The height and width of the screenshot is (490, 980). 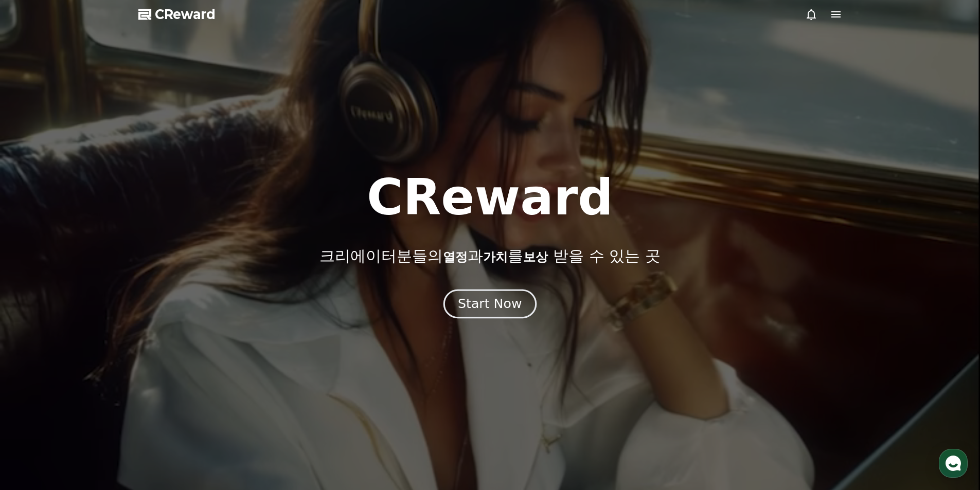 What do you see at coordinates (165, 345) in the screenshot?
I see `span: 설정` at bounding box center [165, 345].